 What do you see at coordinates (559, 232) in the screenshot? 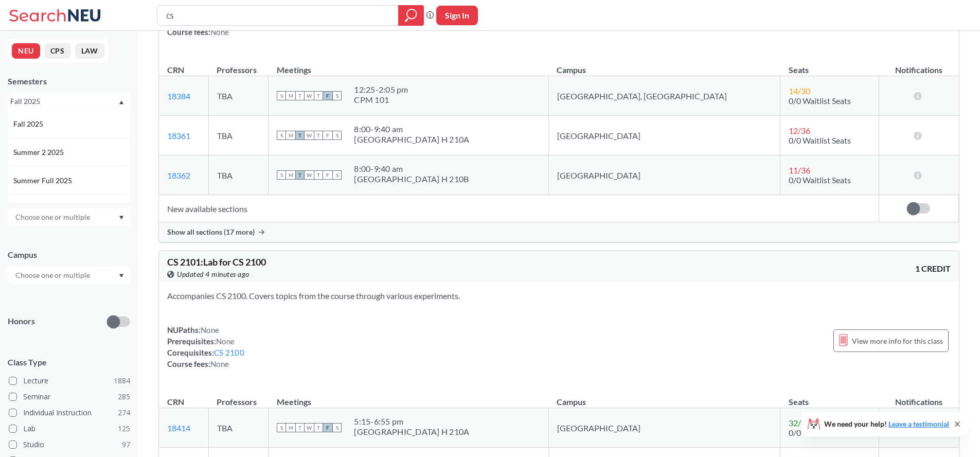
I see `div: Show all sections (17 more)` at bounding box center [559, 232].